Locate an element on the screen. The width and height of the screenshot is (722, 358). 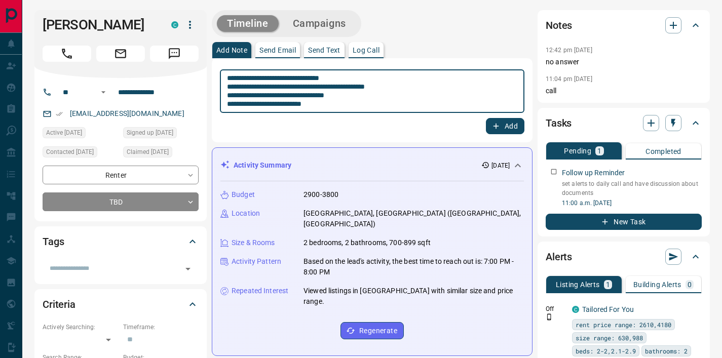
div: Tags is located at coordinates (121, 242).